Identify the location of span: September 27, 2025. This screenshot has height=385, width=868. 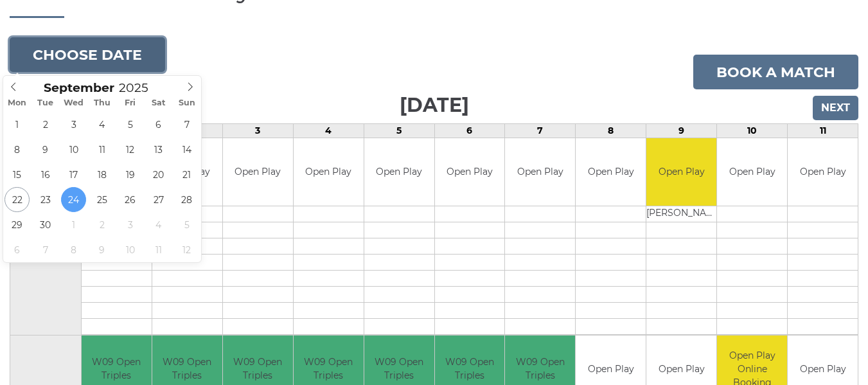
(158, 200).